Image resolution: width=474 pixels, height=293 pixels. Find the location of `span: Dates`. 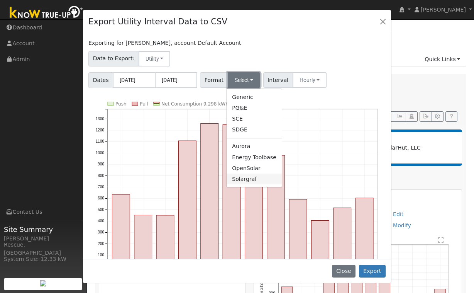

span: Dates is located at coordinates (101, 80).